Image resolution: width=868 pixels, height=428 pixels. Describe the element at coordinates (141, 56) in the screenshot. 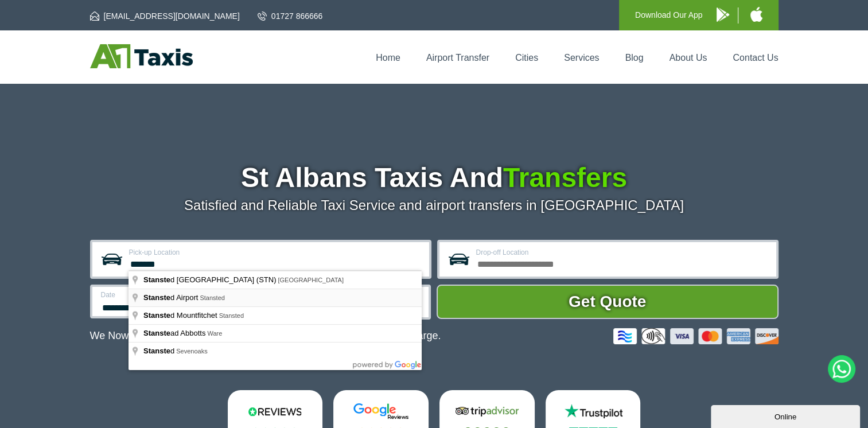

I see `img: A1 Taxis St Albans LTD` at that location.